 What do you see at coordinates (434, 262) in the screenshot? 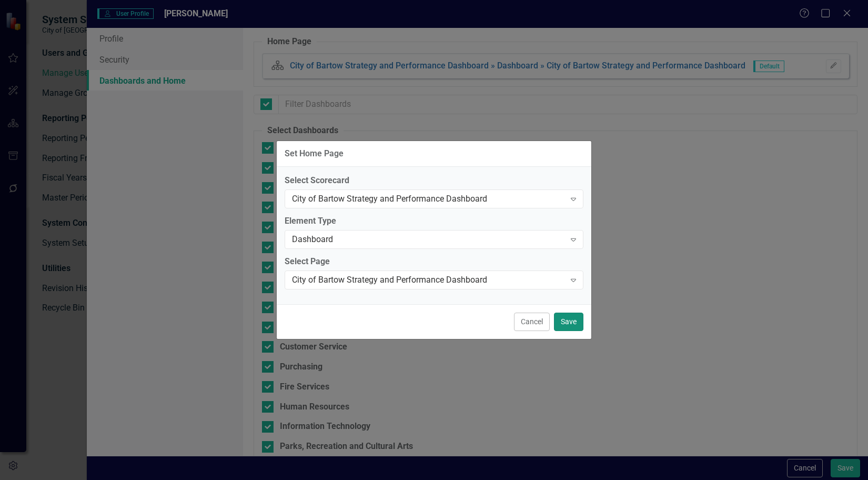
I see `label: Select Page` at bounding box center [434, 262].